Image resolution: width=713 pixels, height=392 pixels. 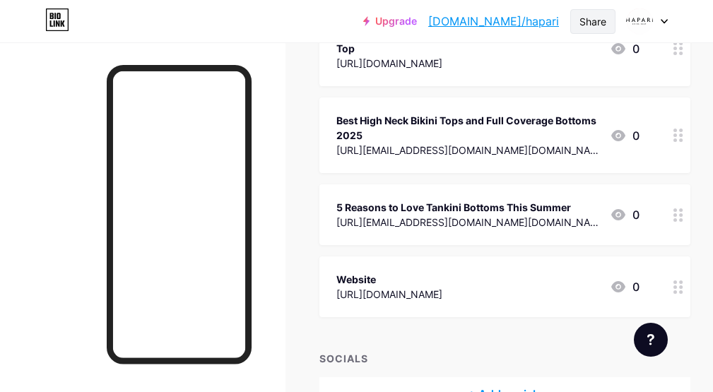 What do you see at coordinates (467, 207) in the screenshot?
I see `div: 5 Reasons to Love Tankini Bottoms This Summer` at bounding box center [467, 207].